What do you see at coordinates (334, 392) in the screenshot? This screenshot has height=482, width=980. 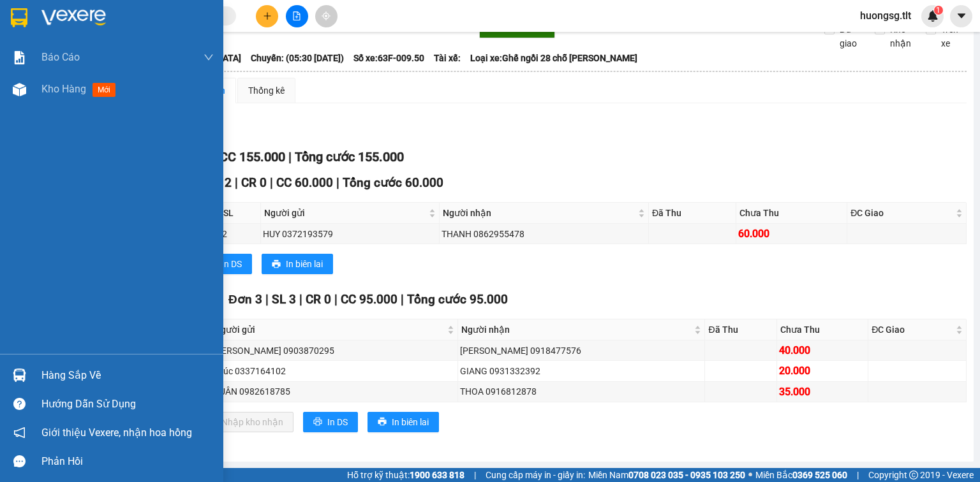 I see `div: QUÂN 0982618785` at bounding box center [334, 392].